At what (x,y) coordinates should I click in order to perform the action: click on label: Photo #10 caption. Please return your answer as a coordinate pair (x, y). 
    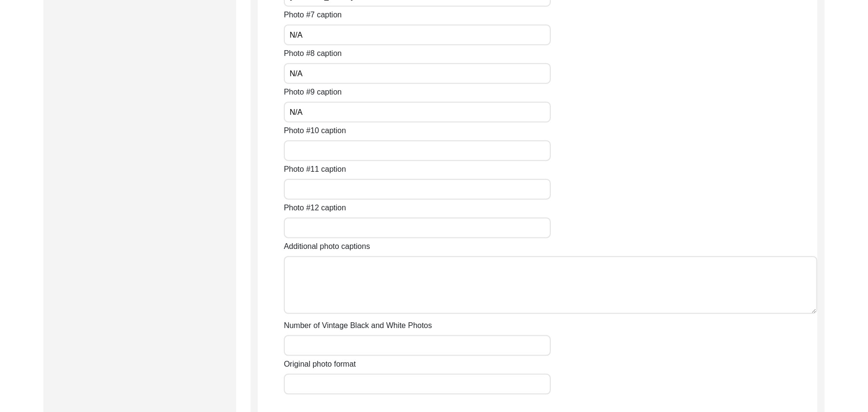
    Looking at the image, I should click on (315, 130).